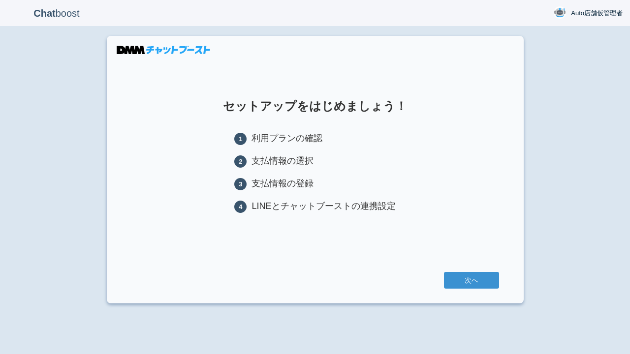  What do you see at coordinates (314, 207) in the screenshot?
I see `li: LINEとチャットブーストの連携設定` at bounding box center [314, 207].